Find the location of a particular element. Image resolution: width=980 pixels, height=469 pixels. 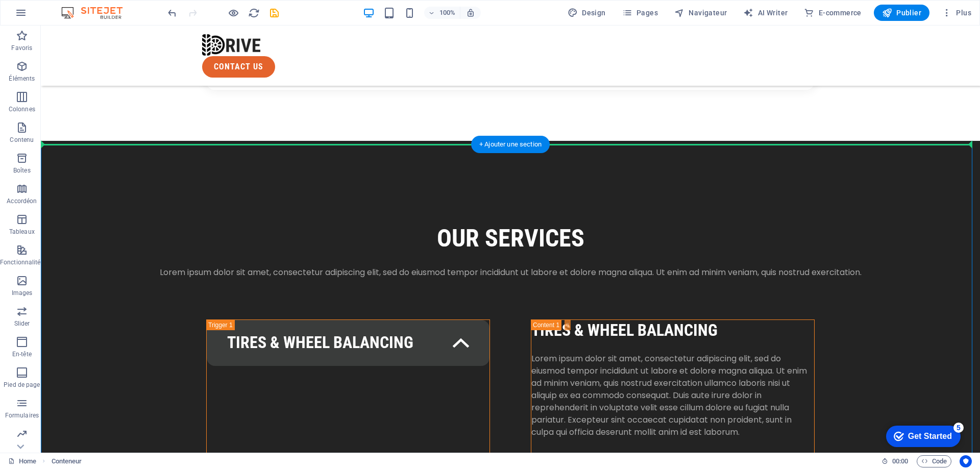

p: Éléments is located at coordinates (22, 79).